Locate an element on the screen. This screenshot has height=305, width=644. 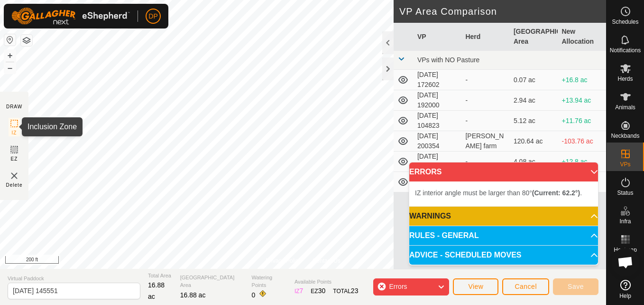
a: Help is located at coordinates (625, 289).